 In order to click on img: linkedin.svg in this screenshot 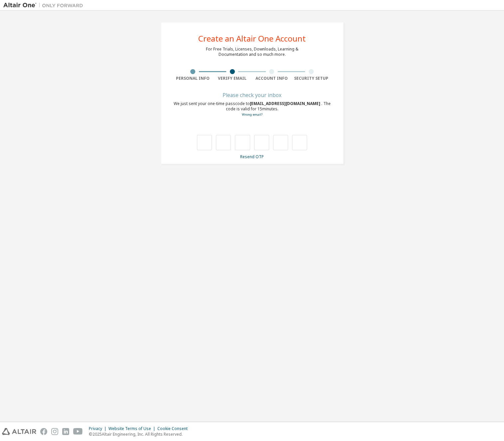, I will do `click(65, 432)`.